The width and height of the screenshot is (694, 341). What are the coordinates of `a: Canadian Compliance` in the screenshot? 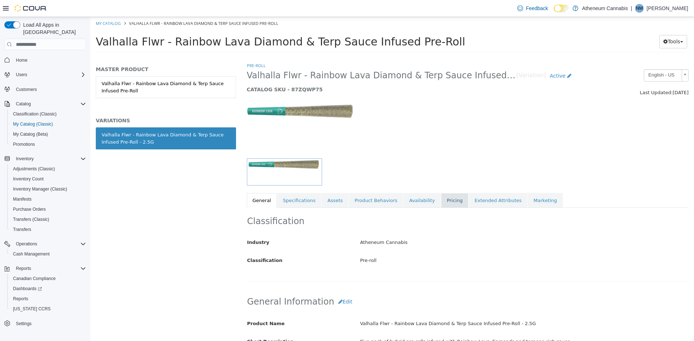 It's located at (34, 279).